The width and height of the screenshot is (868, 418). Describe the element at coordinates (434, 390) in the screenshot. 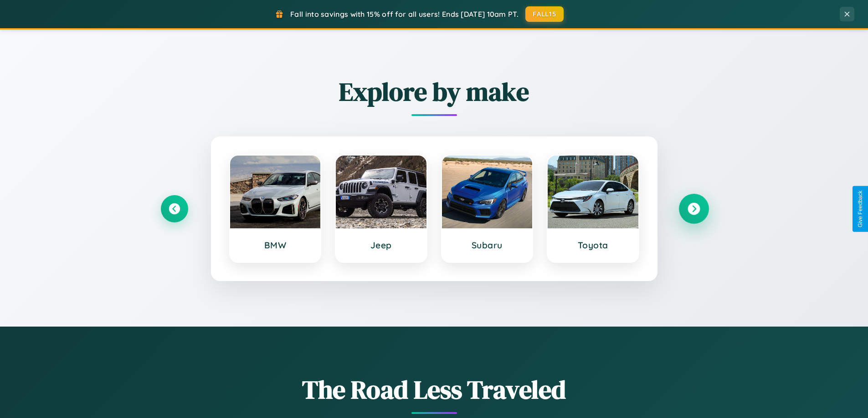

I see `h1: The Road Less Traveled` at that location.